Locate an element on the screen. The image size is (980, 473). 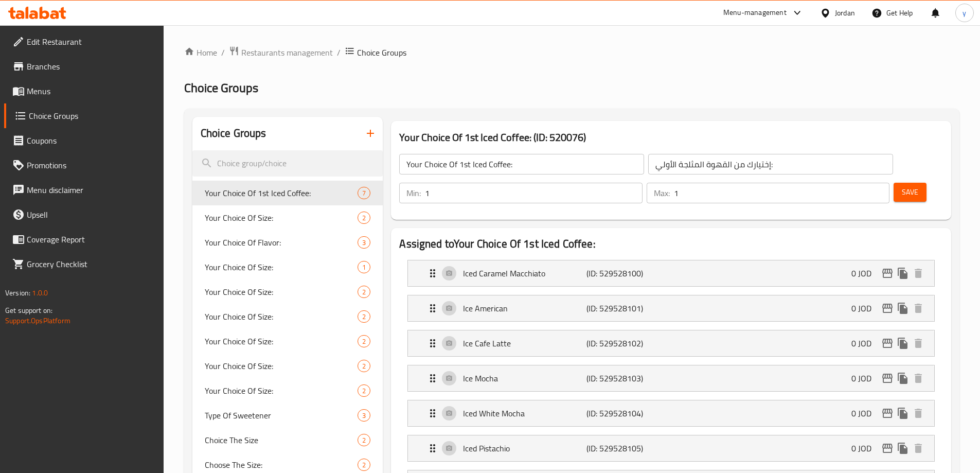
span: Upsell is located at coordinates (91, 215).